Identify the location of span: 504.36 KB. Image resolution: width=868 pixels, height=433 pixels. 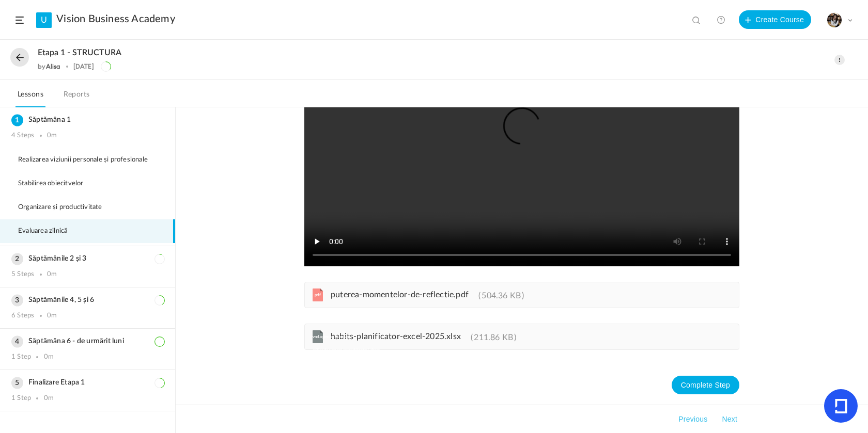
(501, 296).